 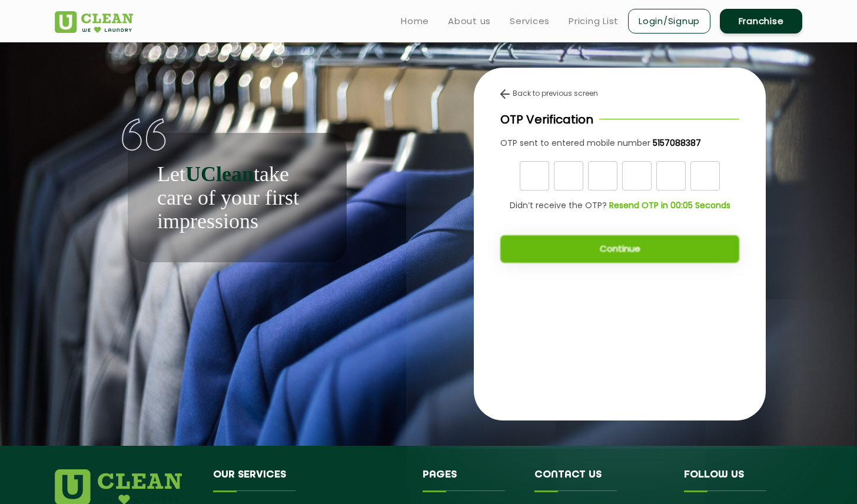 I want to click on b: UClean, so click(x=220, y=174).